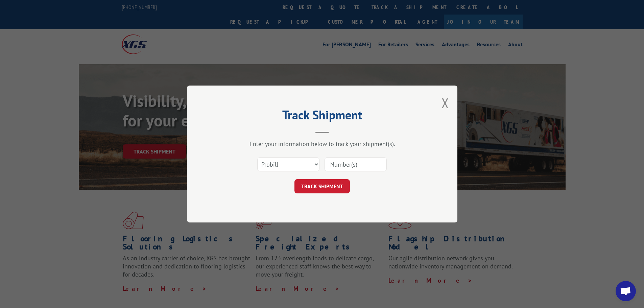  What do you see at coordinates (626, 291) in the screenshot?
I see `div: Open chat` at bounding box center [626, 291].